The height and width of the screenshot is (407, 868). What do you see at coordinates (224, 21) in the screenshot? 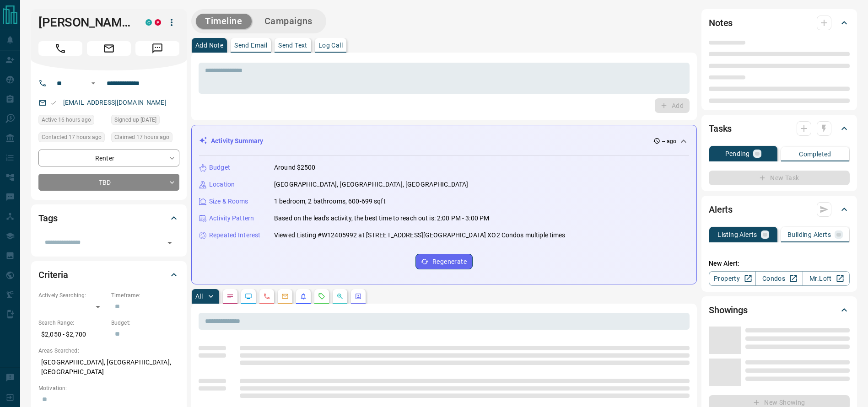
I see `button: Timeline` at bounding box center [224, 21].